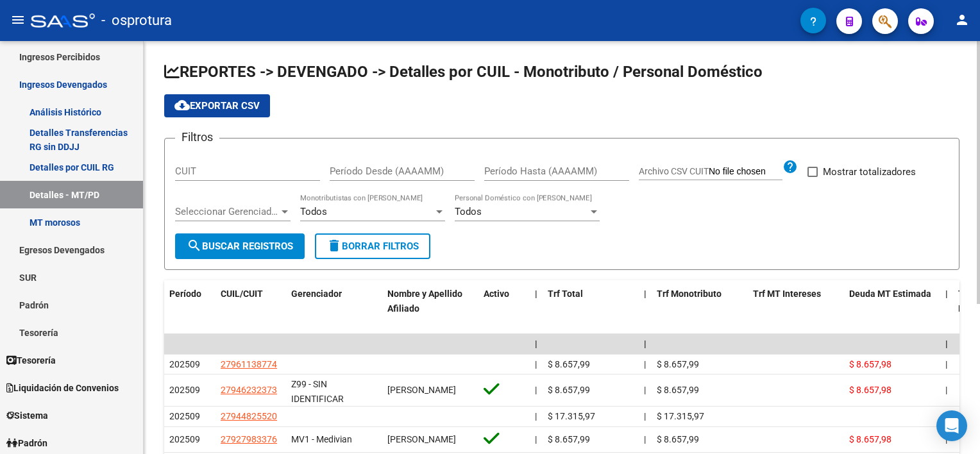 This screenshot has height=454, width=980. Describe the element at coordinates (565, 294) in the screenshot. I see `span: Trf Total` at that location.